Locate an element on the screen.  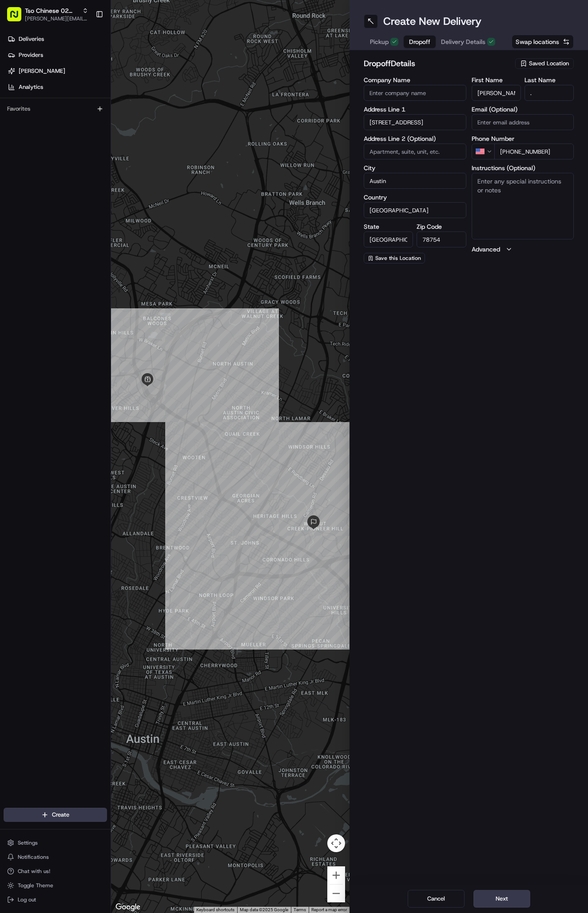
div: Start new chat is located at coordinates (93, 89).